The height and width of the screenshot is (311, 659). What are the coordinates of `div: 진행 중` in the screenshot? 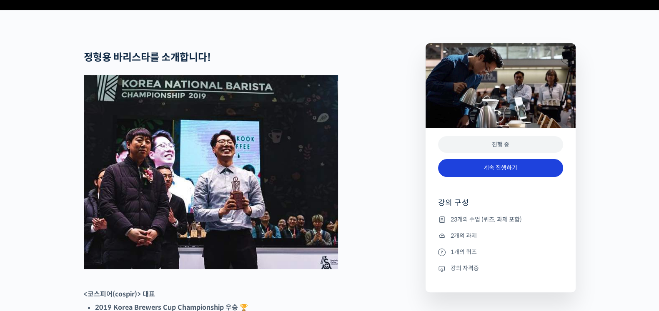 It's located at (501, 145).